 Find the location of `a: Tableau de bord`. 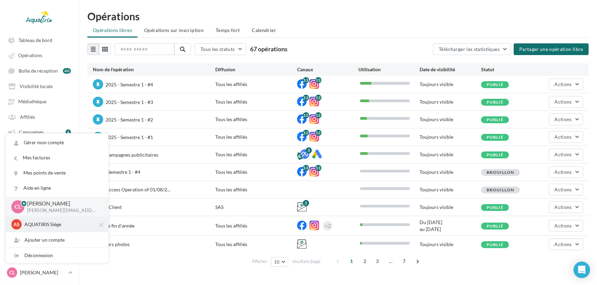

a: Tableau de bord is located at coordinates (40, 40).